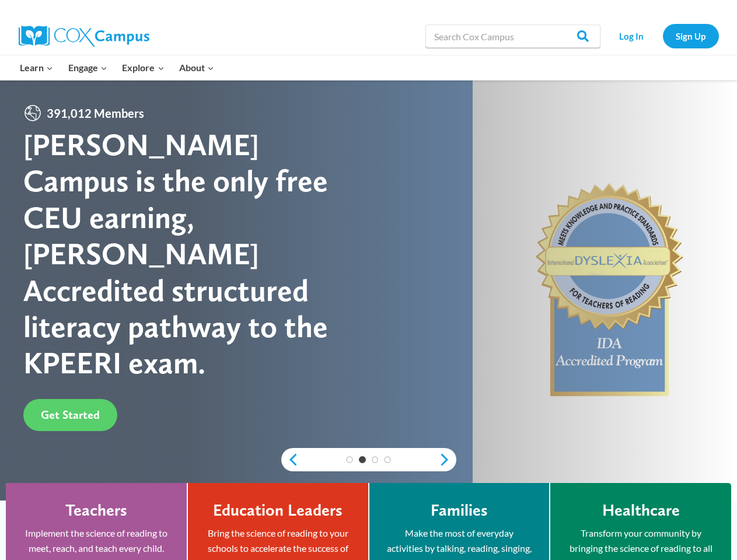 The image size is (737, 560). I want to click on a: Get Started, so click(70, 415).